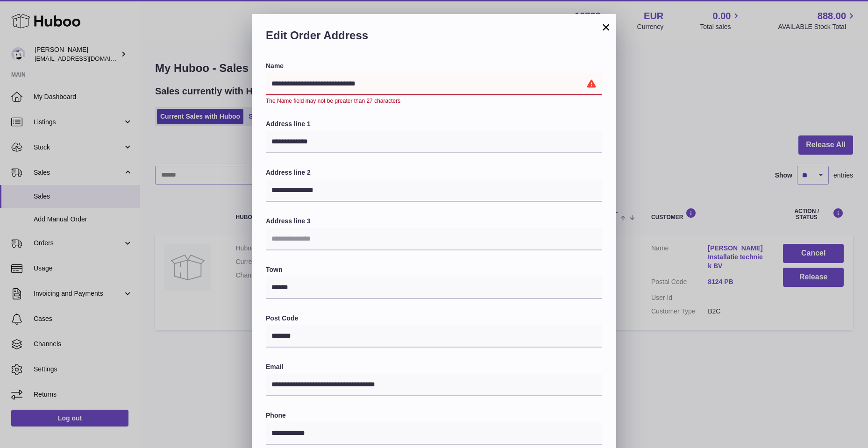 Image resolution: width=868 pixels, height=448 pixels. What do you see at coordinates (434, 366) in the screenshot?
I see `label: Email` at bounding box center [434, 366].